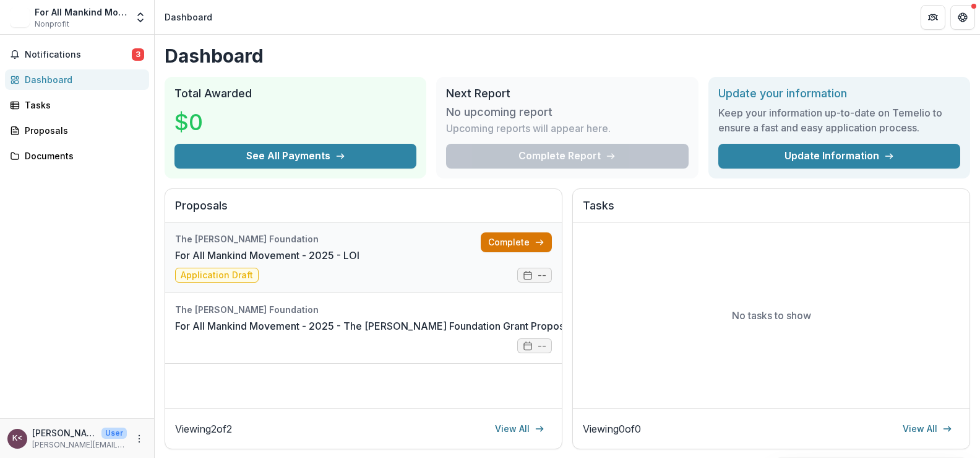  I want to click on a: Dashboard, so click(77, 79).